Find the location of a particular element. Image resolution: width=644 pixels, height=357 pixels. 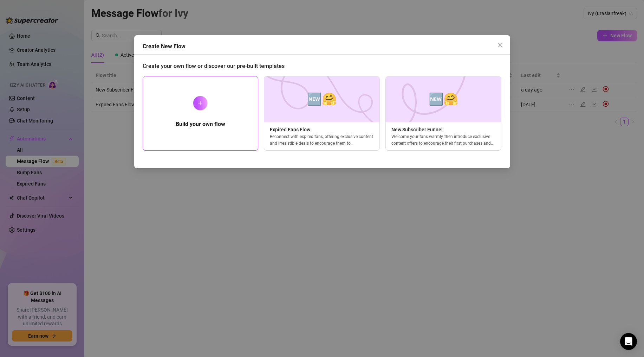

span: close is located at coordinates (500, 45).